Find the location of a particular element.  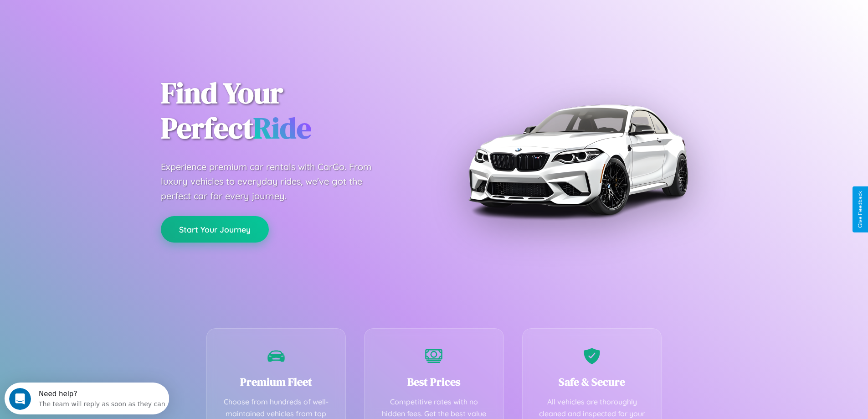

div: Open Intercom Messenger is located at coordinates (86, 16).